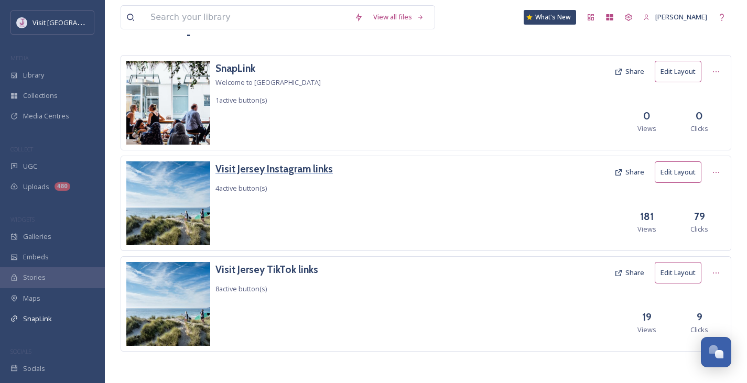 The width and height of the screenshot is (747, 383). I want to click on div: View all files, so click(398, 17).